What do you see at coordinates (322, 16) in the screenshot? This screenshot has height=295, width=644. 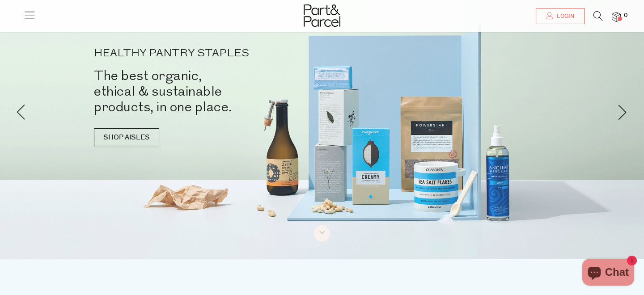 I see `img: Part&Parcel` at bounding box center [322, 16].